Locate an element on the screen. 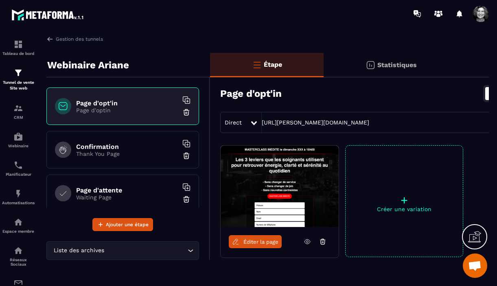 This screenshot has width=497, height=286. span: Liste des archives is located at coordinates (78, 250).